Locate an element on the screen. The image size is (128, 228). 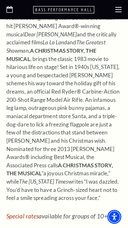
a: Special rates is located at coordinates (22, 216).